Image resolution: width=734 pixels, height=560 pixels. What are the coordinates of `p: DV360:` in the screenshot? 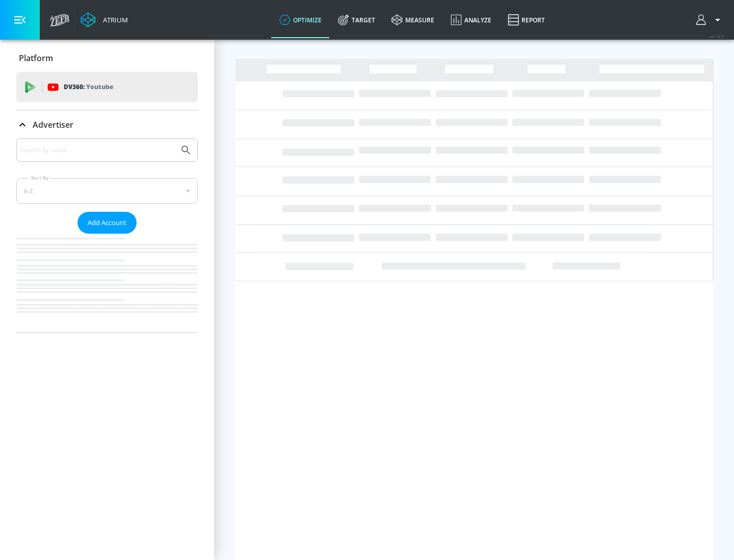 It's located at (88, 87).